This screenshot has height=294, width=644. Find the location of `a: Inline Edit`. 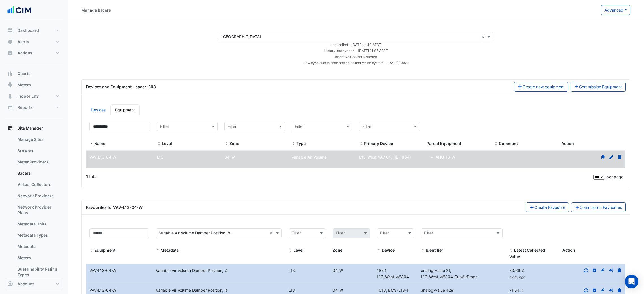

a: Inline Edit is located at coordinates (594, 290).